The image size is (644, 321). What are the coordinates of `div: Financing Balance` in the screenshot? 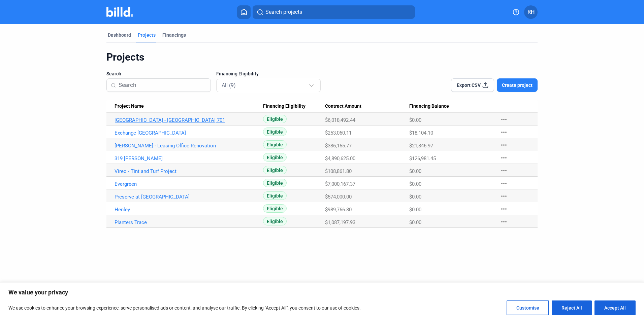 It's located at (451, 106).